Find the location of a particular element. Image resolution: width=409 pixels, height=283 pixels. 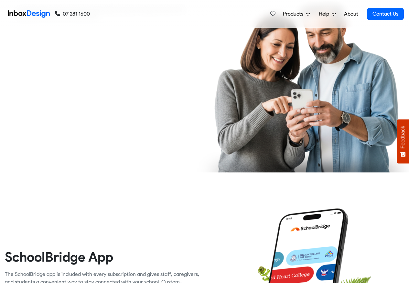

span: Products is located at coordinates (294, 14).